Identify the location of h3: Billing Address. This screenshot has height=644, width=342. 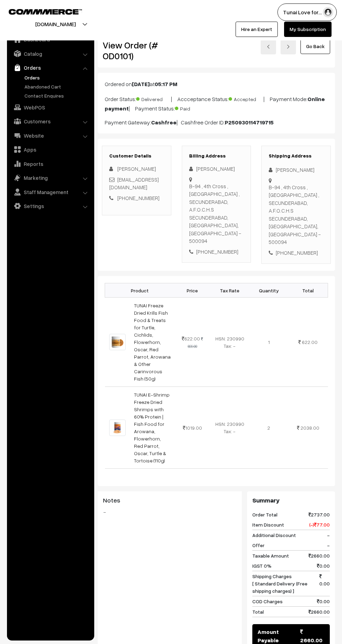
(216, 156).